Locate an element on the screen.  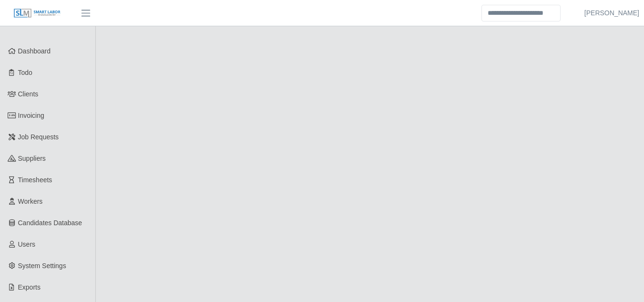
span: Users is located at coordinates (26, 244).